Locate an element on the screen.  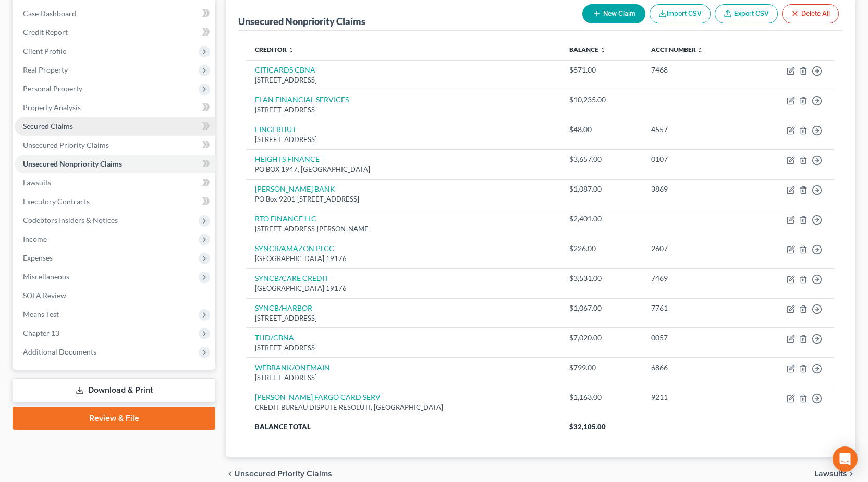
a: SOFA Review is located at coordinates (115, 295).